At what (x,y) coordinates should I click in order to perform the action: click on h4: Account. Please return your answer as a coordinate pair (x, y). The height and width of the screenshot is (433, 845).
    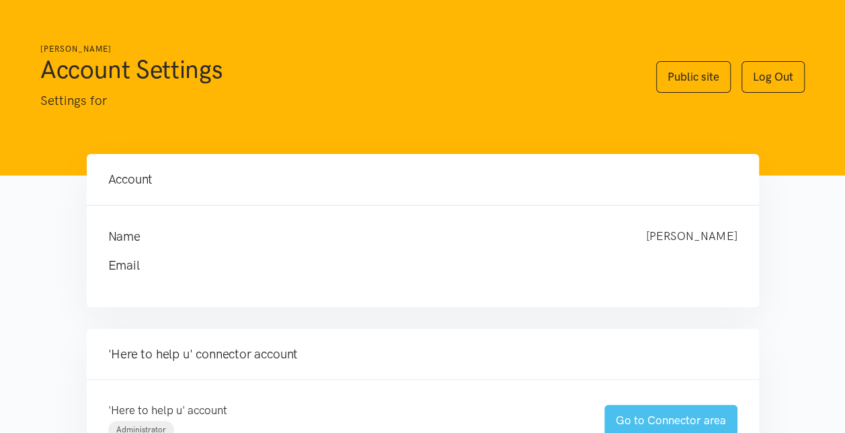
    Looking at the image, I should click on (423, 179).